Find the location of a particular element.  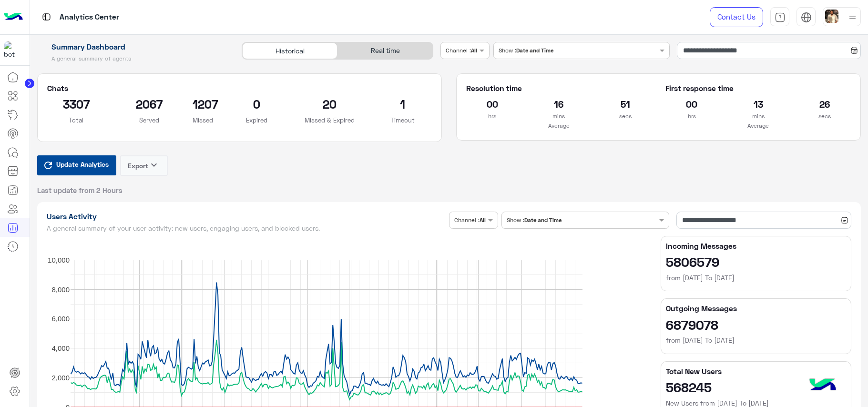

span: Last update from 2 Hours is located at coordinates (79, 190).